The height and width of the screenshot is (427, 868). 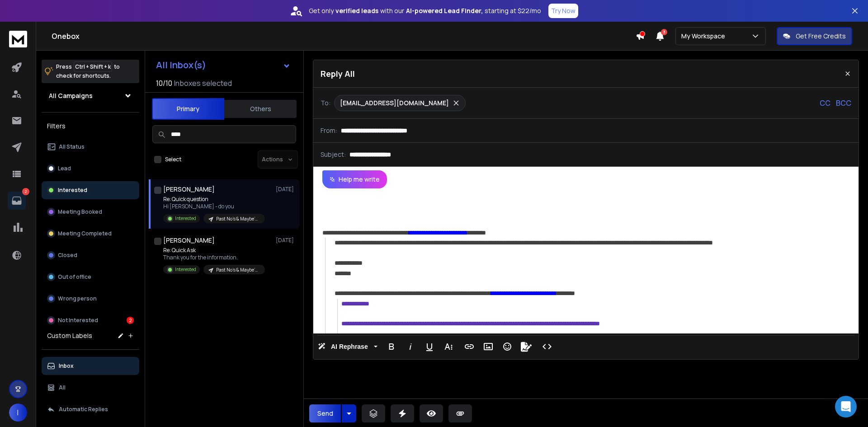 What do you see at coordinates (343, 36) in the screenshot?
I see `h1: Onebox` at bounding box center [343, 36].